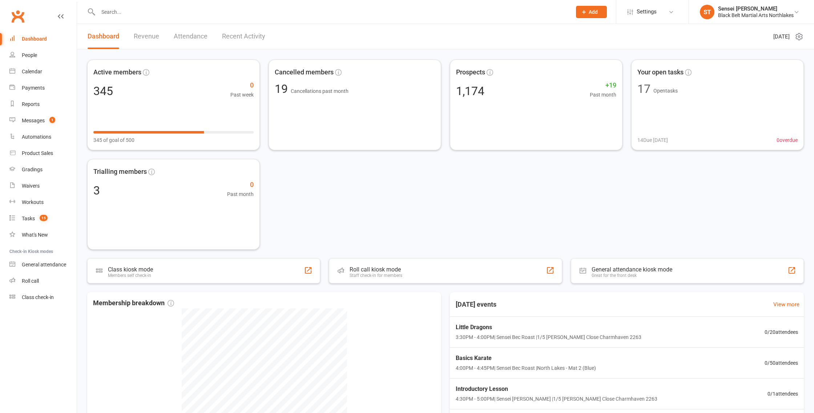  Describe the element at coordinates (782, 394) in the screenshot. I see `span: 0 / 1 attendees` at that location.